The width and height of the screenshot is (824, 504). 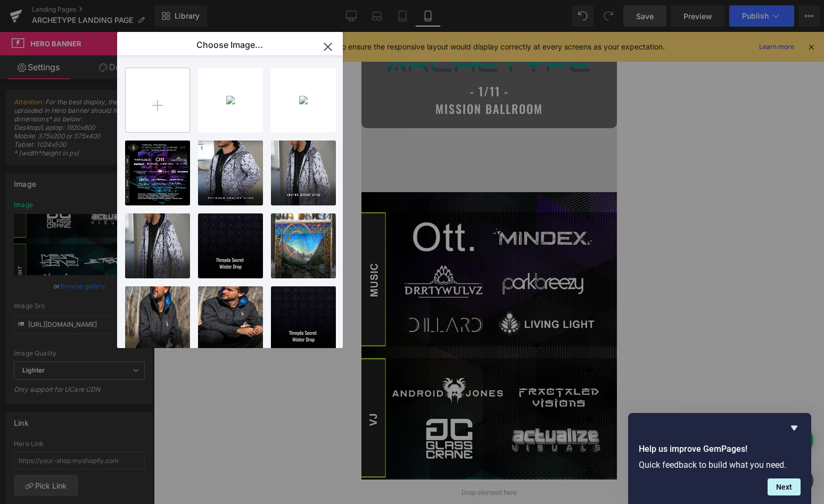 I want to click on div: Help us improve GemPages!, so click(x=720, y=458).